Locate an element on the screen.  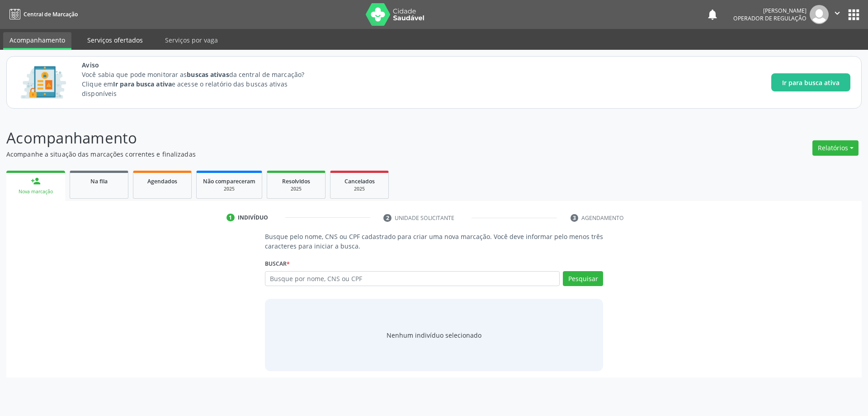
button: apps is located at coordinates (853, 15).